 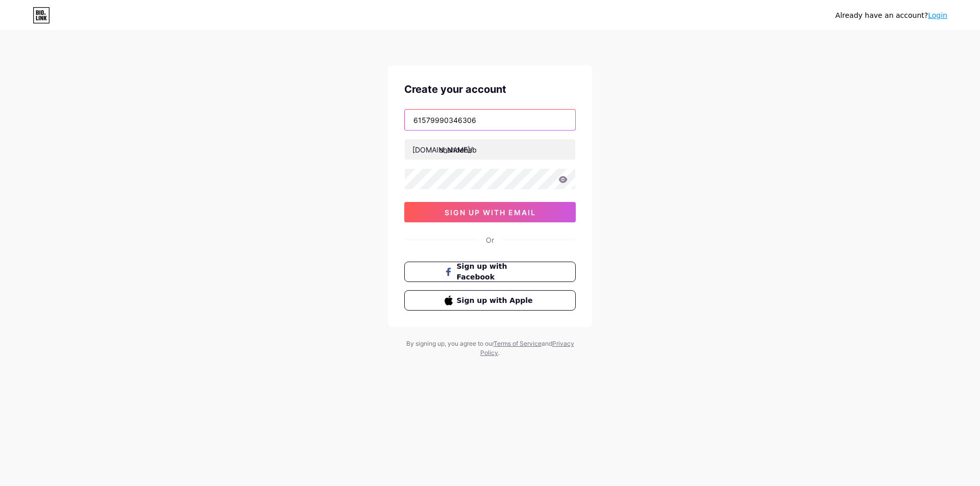 What do you see at coordinates (490, 349) in the screenshot?
I see `div: By signing up, you agree to our and .` at bounding box center [490, 349].